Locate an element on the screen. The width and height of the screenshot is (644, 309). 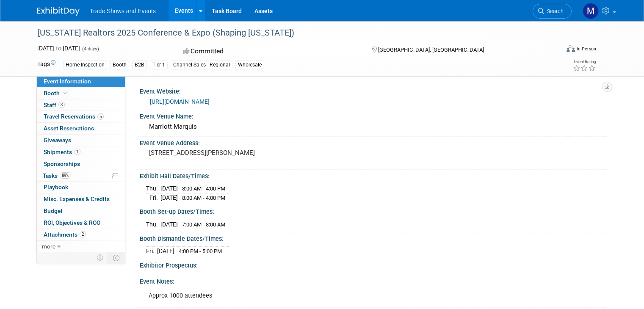
span: Tasks is located at coordinates (57, 176).